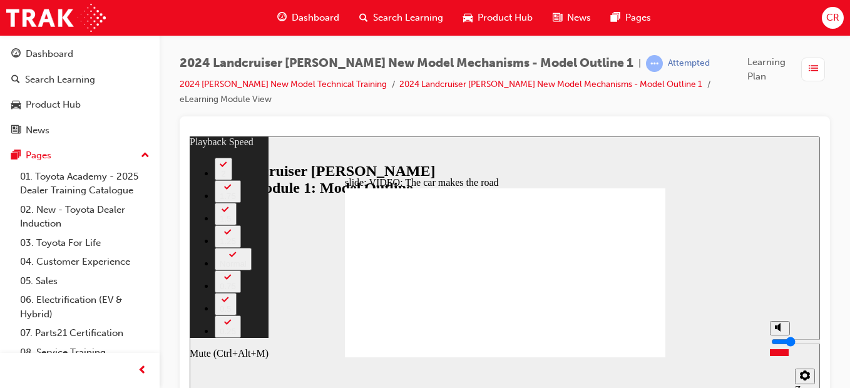 The width and height of the screenshot is (850, 388). I want to click on span: Pages, so click(637, 18).